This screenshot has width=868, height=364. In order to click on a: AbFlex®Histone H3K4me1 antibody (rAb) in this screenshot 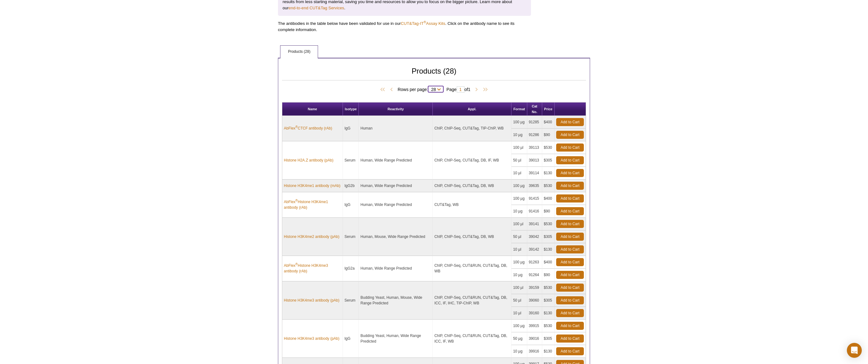, I will do `click(312, 205)`.